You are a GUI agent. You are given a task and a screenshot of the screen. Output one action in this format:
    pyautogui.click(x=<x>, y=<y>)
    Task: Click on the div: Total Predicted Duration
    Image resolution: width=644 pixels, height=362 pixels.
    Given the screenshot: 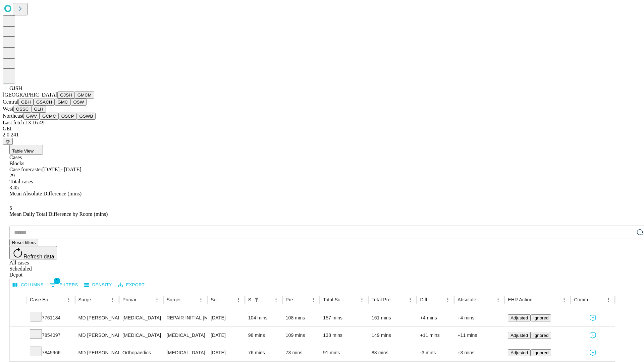 What is the action you would take?
    pyautogui.click(x=384, y=300)
    